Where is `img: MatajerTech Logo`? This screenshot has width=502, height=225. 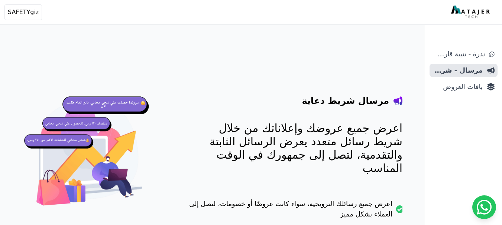 img: MatajerTech Logo is located at coordinates (471, 12).